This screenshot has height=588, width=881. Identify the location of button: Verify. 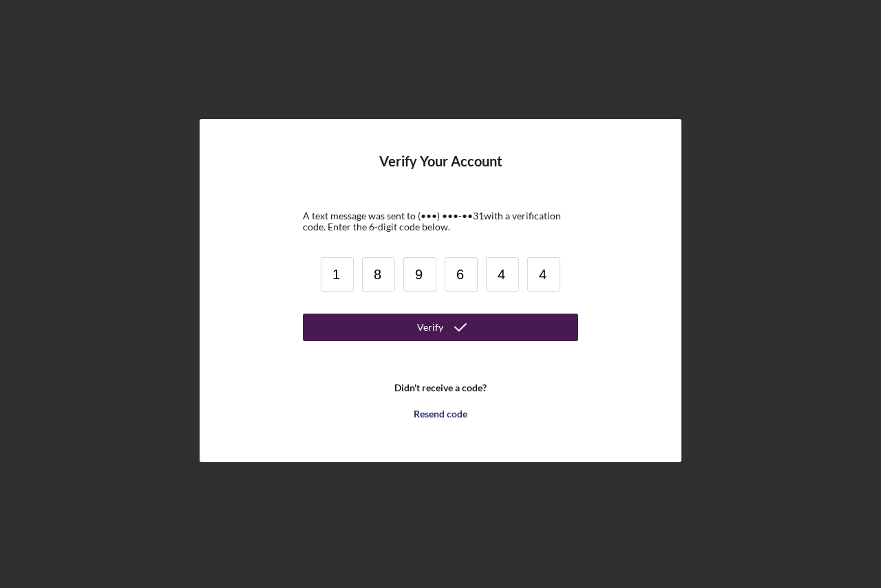
(441, 327).